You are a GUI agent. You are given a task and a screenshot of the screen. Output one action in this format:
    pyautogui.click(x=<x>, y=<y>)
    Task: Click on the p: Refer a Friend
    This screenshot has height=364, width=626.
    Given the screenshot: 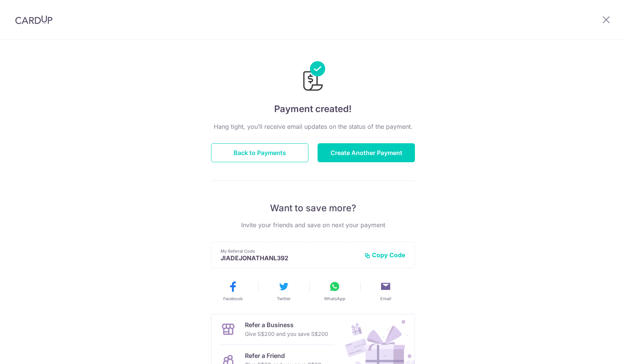 What is the action you would take?
    pyautogui.click(x=283, y=356)
    